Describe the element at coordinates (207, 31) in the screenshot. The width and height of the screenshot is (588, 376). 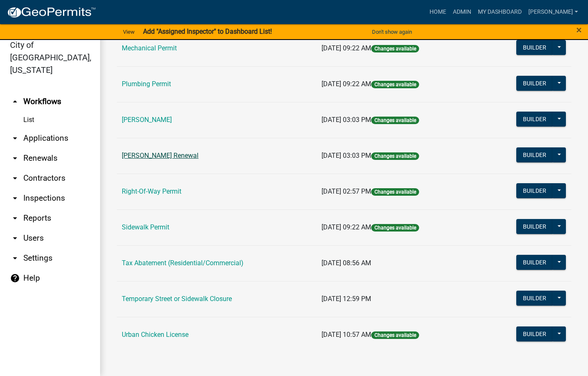
I see `strong: Add "Assigned Inspector" to Dashboard List!` at that location.